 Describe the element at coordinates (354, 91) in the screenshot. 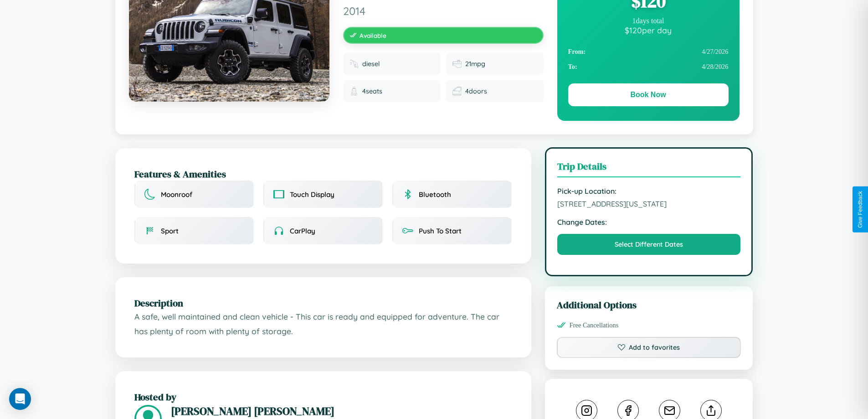

I see `img: Seats` at that location.